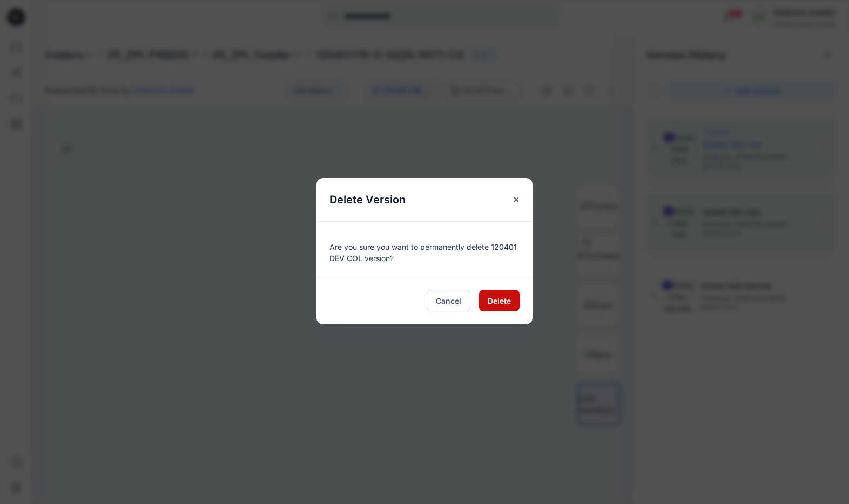  Describe the element at coordinates (424, 249) in the screenshot. I see `div: Are you sure you want to permanently delete version?` at that location.